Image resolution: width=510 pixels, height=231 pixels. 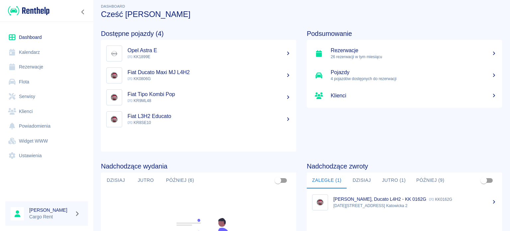 I want to click on p: KK0162G, so click(x=441, y=199).